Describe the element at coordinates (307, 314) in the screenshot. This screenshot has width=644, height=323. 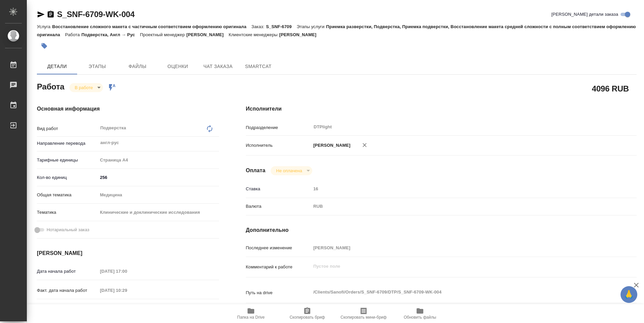
I see `button: Скопировать бриф` at that location.